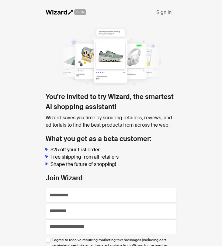 Image resolution: width=222 pixels, height=246 pixels. Describe the element at coordinates (113, 164) in the screenshot. I see `li: Shape the future of shopping!` at that location.